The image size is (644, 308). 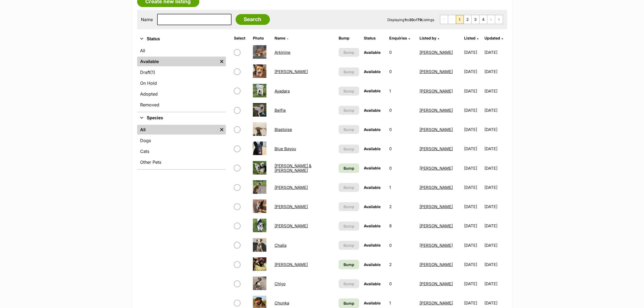 I want to click on span: Name, so click(x=280, y=38).